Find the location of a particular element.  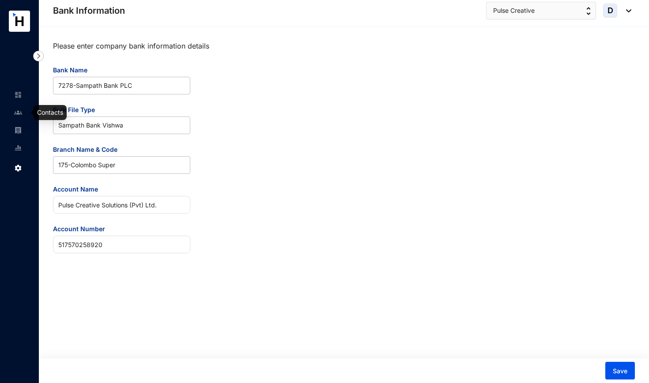

label: Bulk File Type is located at coordinates (77, 110).